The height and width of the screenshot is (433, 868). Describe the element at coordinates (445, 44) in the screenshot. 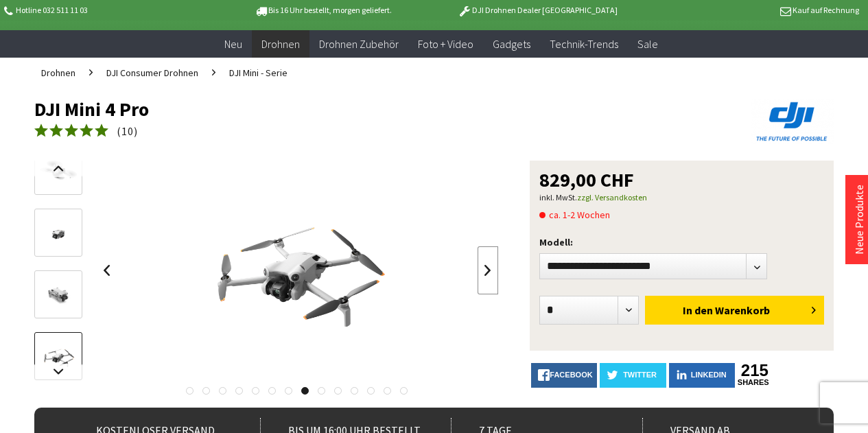

I see `span: Foto + Video` at that location.